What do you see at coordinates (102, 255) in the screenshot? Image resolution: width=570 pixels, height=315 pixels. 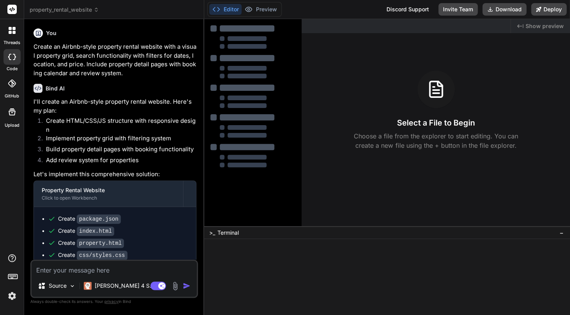 I see `code: css/styles.css` at bounding box center [102, 255].